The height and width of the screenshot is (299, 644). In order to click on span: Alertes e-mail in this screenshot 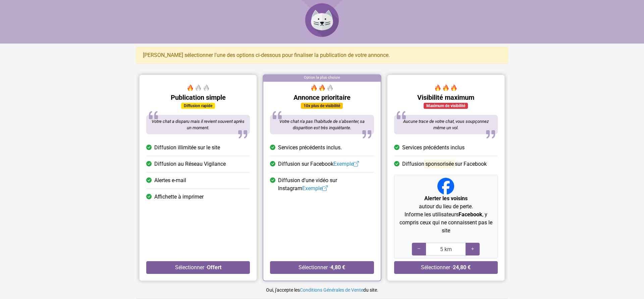, I will do `click(170, 180)`.